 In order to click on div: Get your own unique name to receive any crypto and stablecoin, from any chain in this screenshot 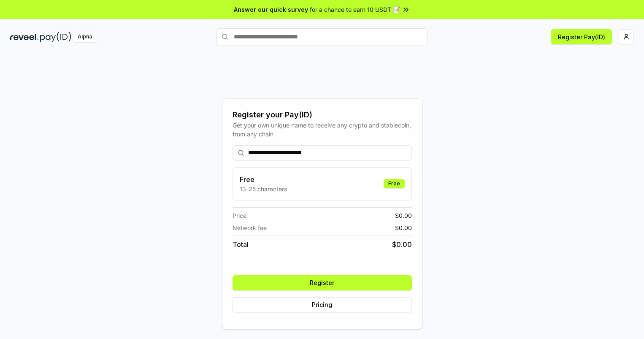, I will do `click(322, 130)`.